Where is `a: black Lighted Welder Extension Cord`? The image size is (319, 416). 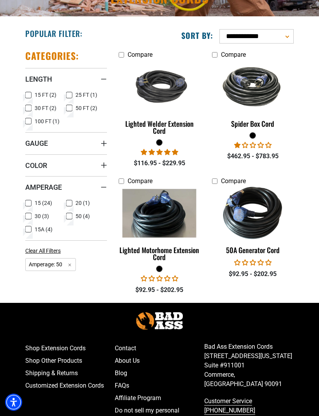 a: black Lighted Welder Extension Cord is located at coordinates (159, 101).